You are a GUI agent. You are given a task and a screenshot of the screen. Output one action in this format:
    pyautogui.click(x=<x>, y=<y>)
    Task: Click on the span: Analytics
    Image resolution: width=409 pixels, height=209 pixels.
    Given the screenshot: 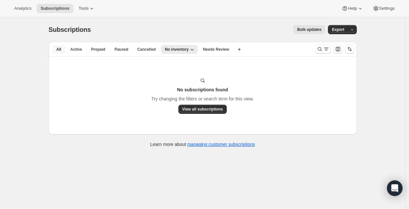 What is the action you would take?
    pyautogui.click(x=23, y=8)
    